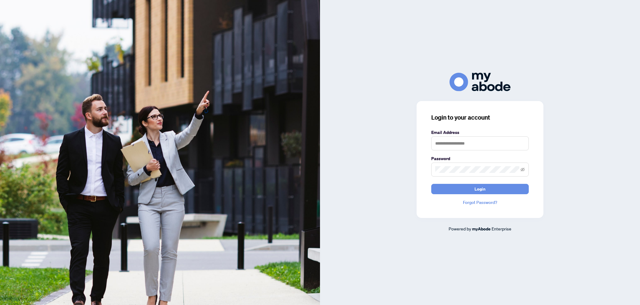 The image size is (640, 305). Describe the element at coordinates (481, 229) in the screenshot. I see `a: myAbode` at that location.